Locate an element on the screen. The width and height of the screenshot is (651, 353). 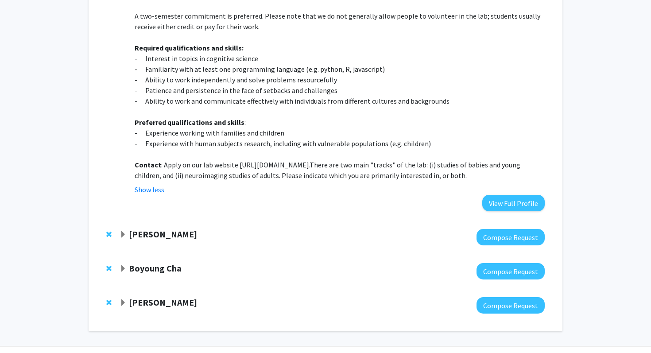
span: There are two main "tracks" of the lab: (i) studies of babies and young children, and (ii) neuroi... is located at coordinates (327, 170).